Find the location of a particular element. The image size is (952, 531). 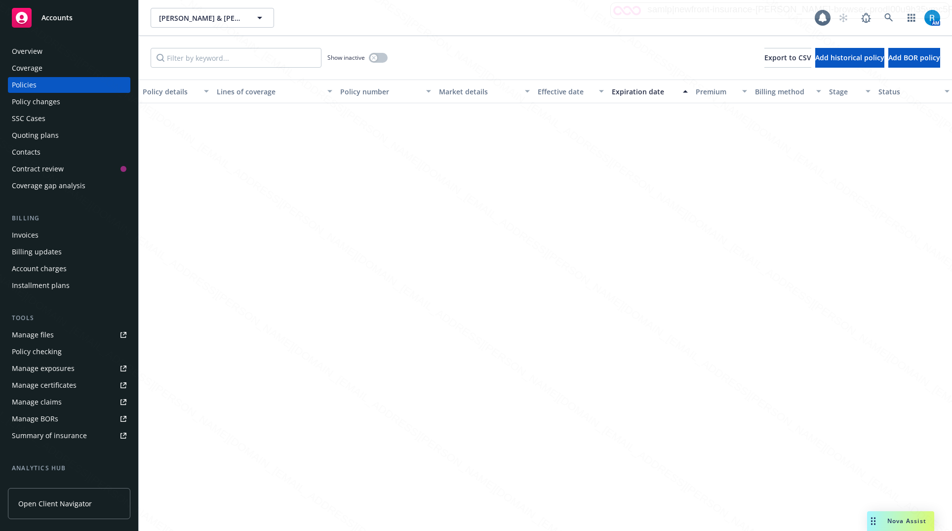

div: Quoting plans is located at coordinates (35, 135).